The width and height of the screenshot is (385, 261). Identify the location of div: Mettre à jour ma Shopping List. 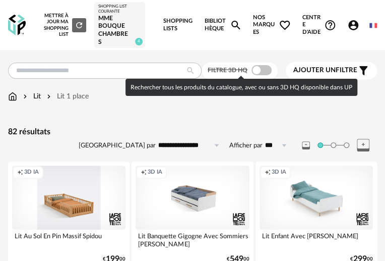
(62, 25).